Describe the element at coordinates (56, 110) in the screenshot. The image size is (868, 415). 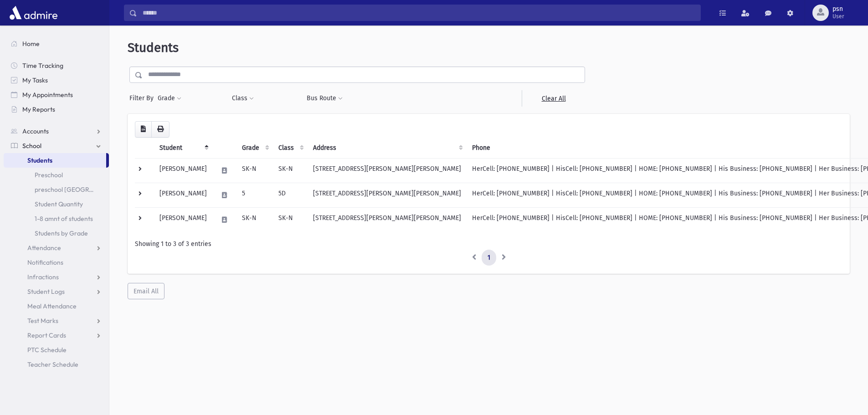
I see `a: My Reports` at that location.